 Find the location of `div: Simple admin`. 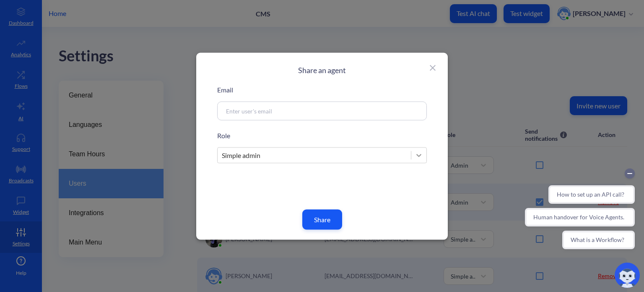

div: Simple admin is located at coordinates (241, 155).